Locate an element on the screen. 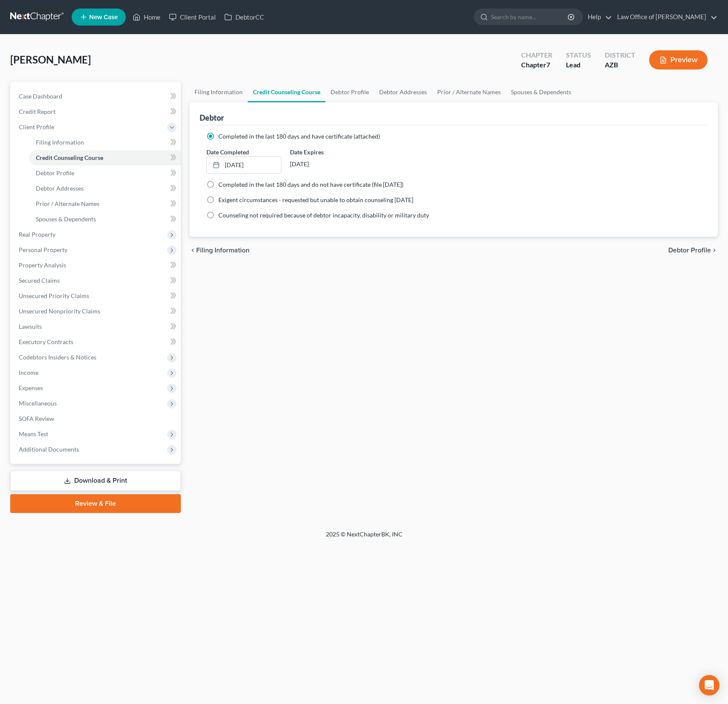 The height and width of the screenshot is (704, 728). div: 2025 © NextChapterBK, INC is located at coordinates (364, 538).